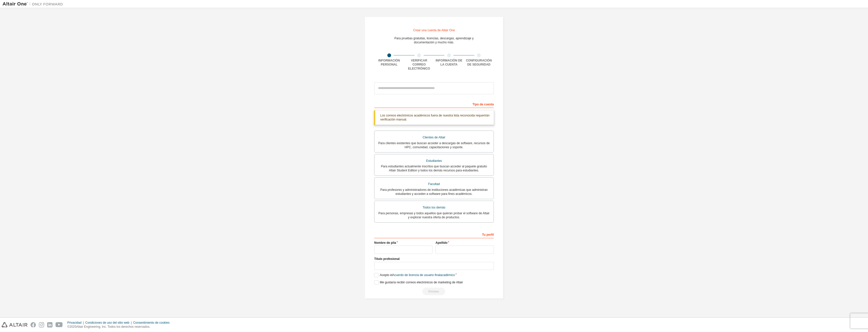 Image resolution: width=868 pixels, height=332 pixels. What do you see at coordinates (386, 275) in the screenshot?
I see `font: Acepto el` at bounding box center [386, 275].